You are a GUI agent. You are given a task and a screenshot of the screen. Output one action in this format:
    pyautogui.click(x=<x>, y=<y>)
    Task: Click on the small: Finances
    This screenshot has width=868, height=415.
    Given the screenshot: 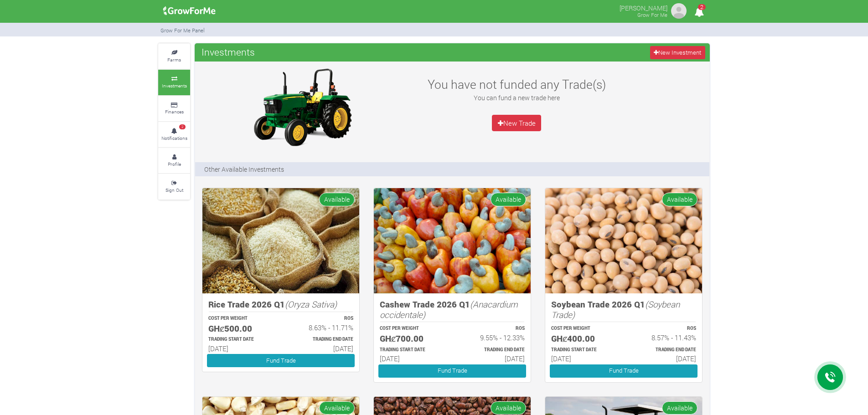 What is the action you would take?
    pyautogui.click(x=174, y=112)
    